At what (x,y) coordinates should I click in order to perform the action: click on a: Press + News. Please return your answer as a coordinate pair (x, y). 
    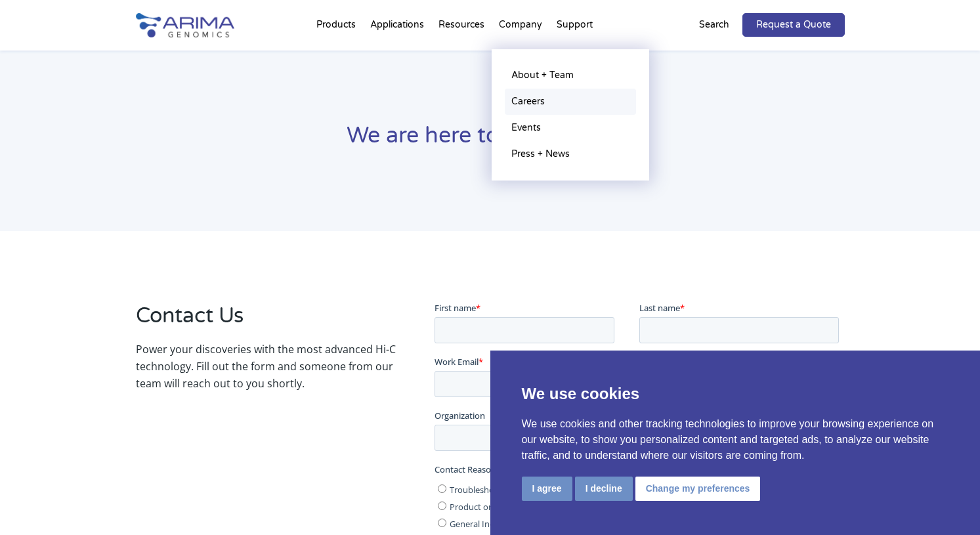
    Looking at the image, I should click on (571, 154).